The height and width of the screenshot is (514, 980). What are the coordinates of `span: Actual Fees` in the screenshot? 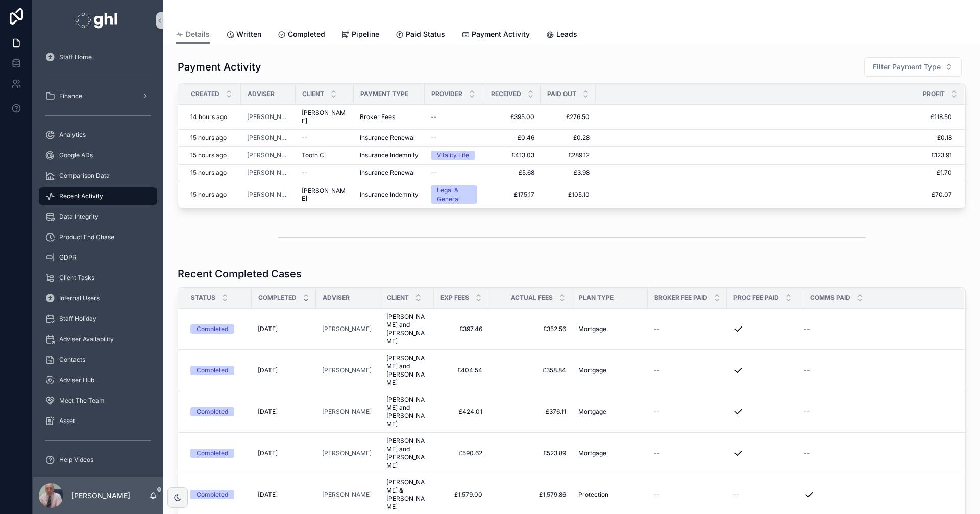 It's located at (532, 298).